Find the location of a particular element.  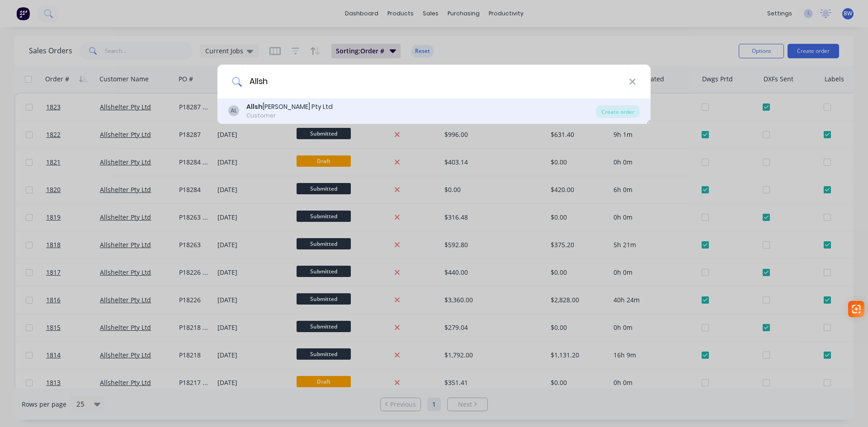

input: Enter a customer name to create a new order... is located at coordinates (435, 81).